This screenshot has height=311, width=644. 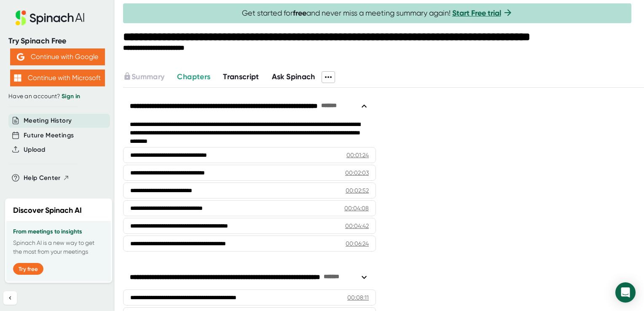 What do you see at coordinates (193, 77) in the screenshot?
I see `button: Chapters` at bounding box center [193, 77].